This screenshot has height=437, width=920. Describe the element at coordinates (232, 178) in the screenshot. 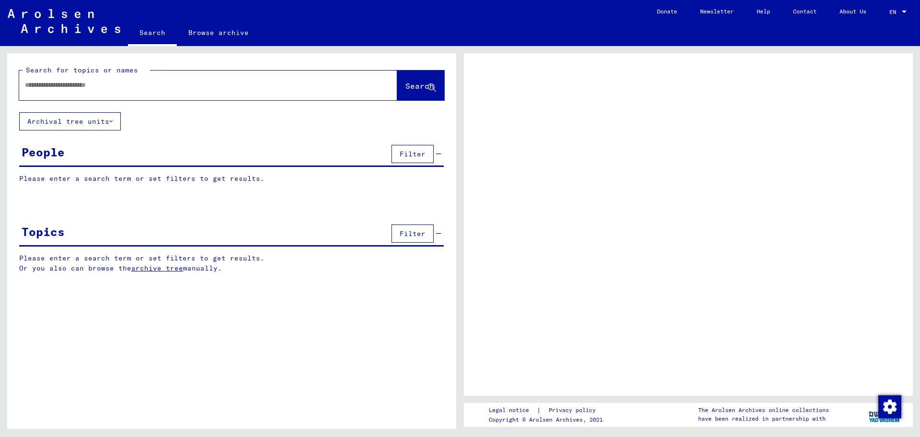

I see `p: Please enter a search term or set filters to get results.` at that location.